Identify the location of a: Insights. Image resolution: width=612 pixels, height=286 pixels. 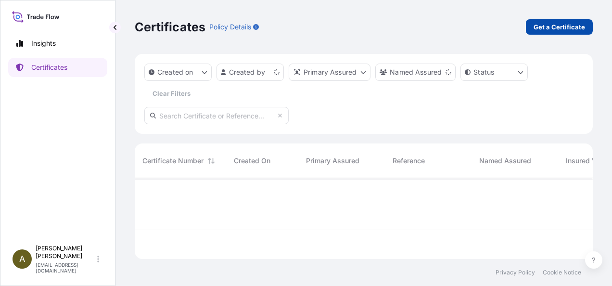
(58, 43).